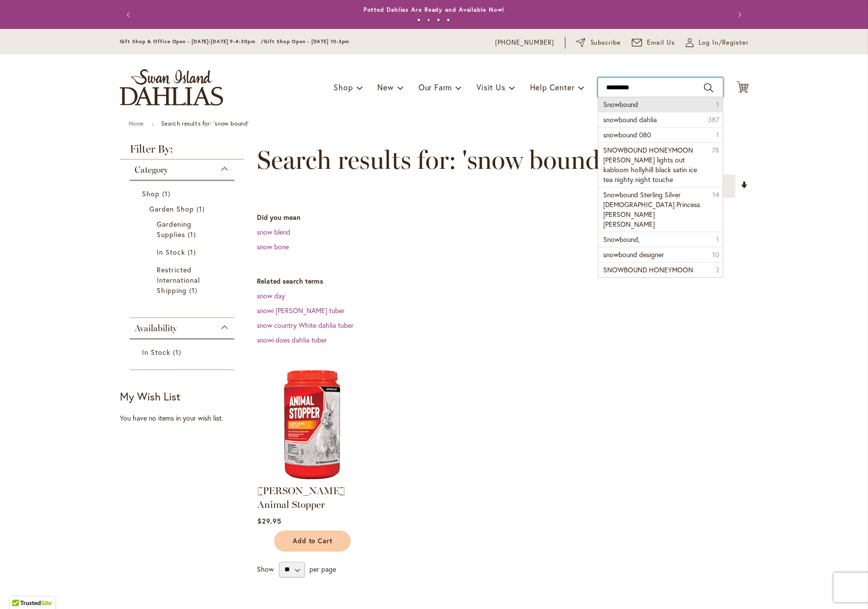 The image size is (868, 609). Describe the element at coordinates (713, 119) in the screenshot. I see `span: 387` at that location.